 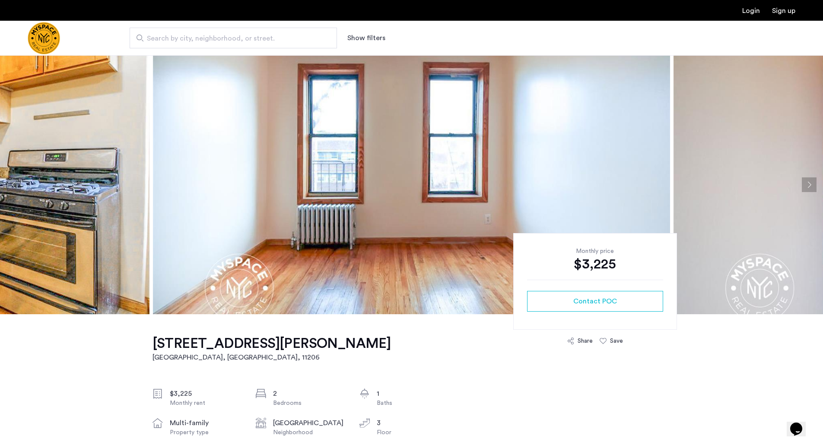 What do you see at coordinates (809, 185) in the screenshot?
I see `button: Next apartment` at bounding box center [809, 185].